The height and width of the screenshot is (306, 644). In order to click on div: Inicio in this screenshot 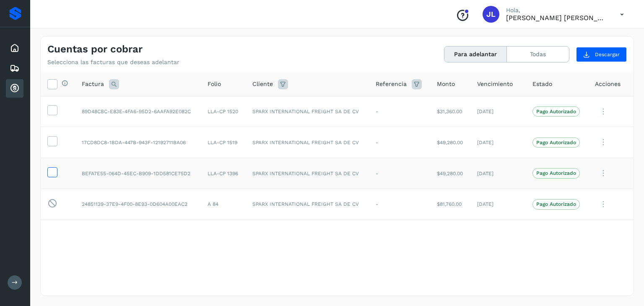, I will do `click(15, 48)`.